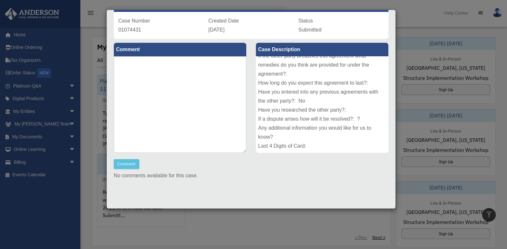 This screenshot has height=249, width=507. Describe the element at coordinates (134, 21) in the screenshot. I see `span: Case Number` at that location.